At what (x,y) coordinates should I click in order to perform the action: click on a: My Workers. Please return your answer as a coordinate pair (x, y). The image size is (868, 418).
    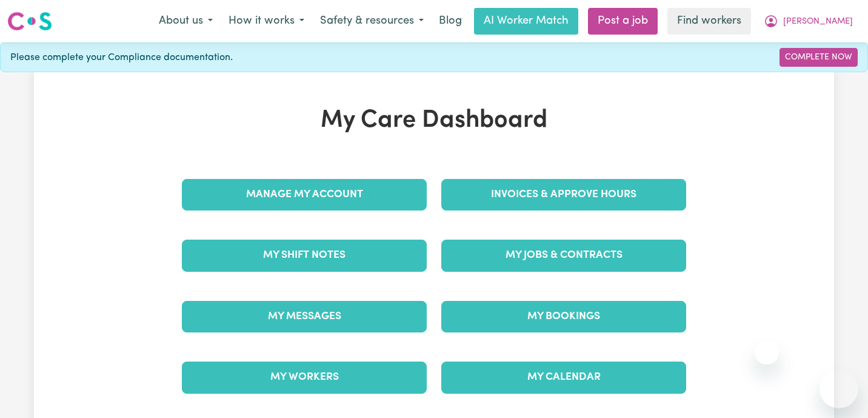
    Looking at the image, I should click on (305, 377).